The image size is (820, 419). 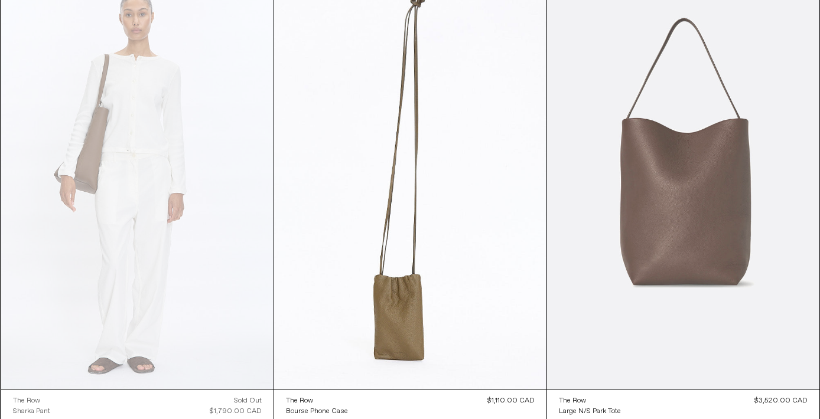 I want to click on div: Large N/S Park Tote, so click(x=589, y=412).